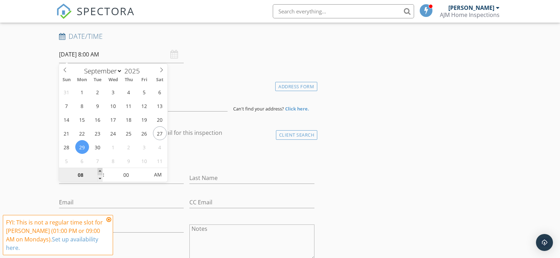  Describe the element at coordinates (113, 92) in the screenshot. I see `span: September 3, 2025` at that location.